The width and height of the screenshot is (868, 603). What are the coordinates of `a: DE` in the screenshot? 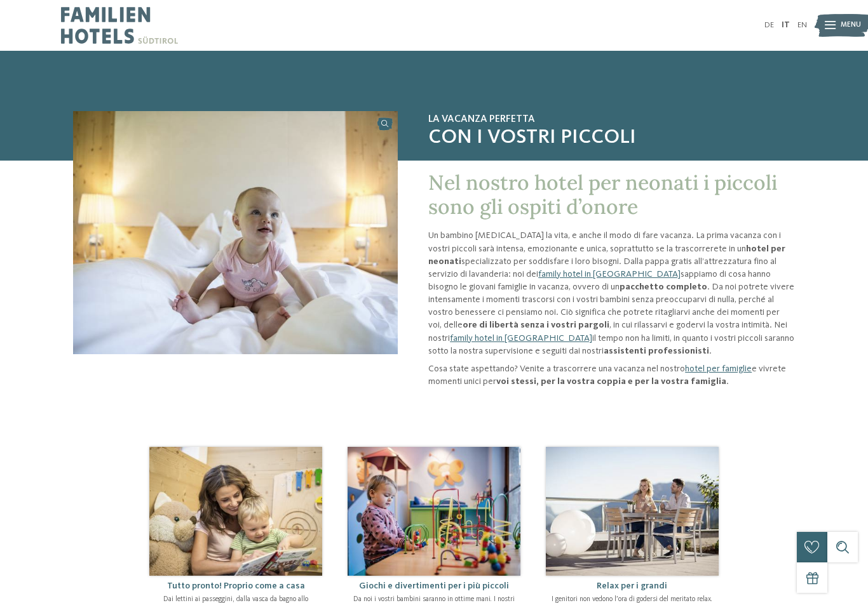 It's located at (769, 24).